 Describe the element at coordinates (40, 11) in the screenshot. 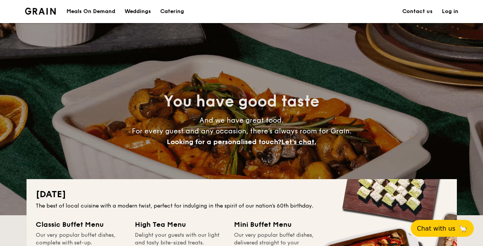

I see `img: Grain` at that location.